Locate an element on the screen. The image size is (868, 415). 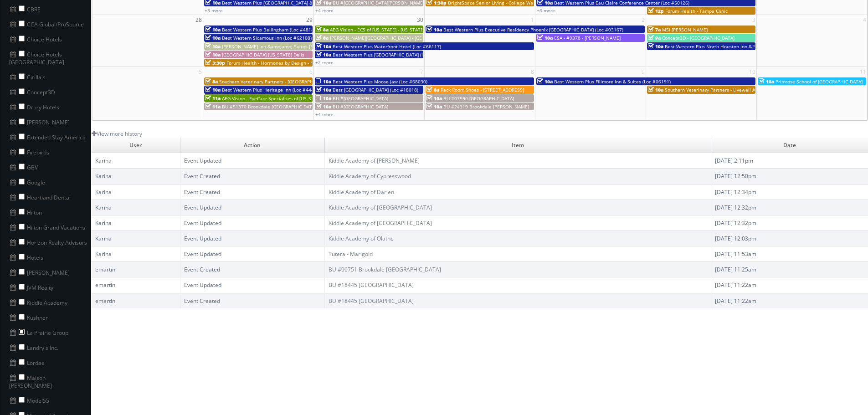
span: Best Western Plus Fillmore Inn & Suites (Loc #06191) is located at coordinates (612, 81).